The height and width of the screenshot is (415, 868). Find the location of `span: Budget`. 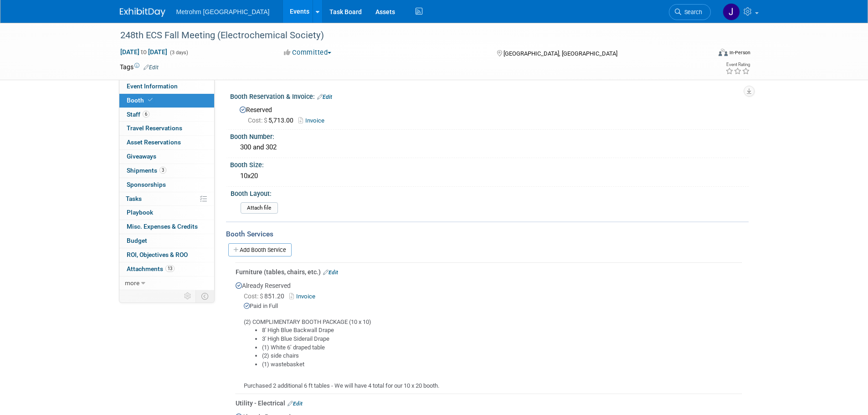

span: Budget is located at coordinates (137, 240).